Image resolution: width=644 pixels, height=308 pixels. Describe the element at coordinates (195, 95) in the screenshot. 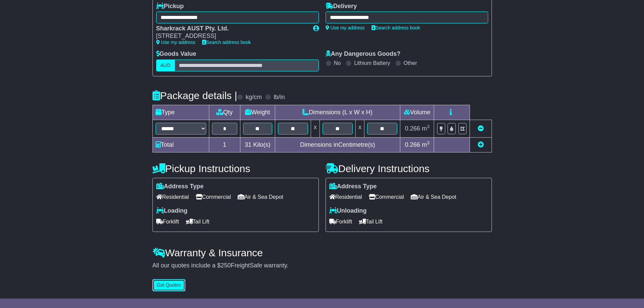

I see `h4: Package details |` at that location.